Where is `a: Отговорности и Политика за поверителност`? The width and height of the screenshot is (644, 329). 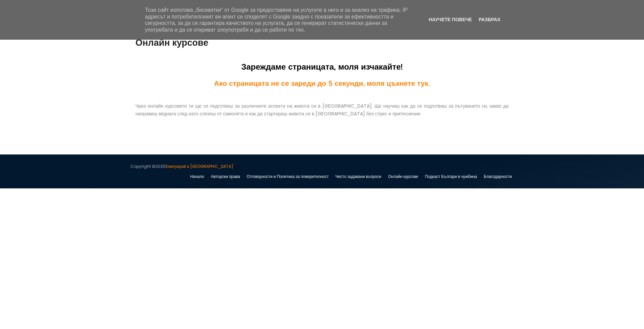
a: Отговорности и Политика за поверителност is located at coordinates (288, 177).